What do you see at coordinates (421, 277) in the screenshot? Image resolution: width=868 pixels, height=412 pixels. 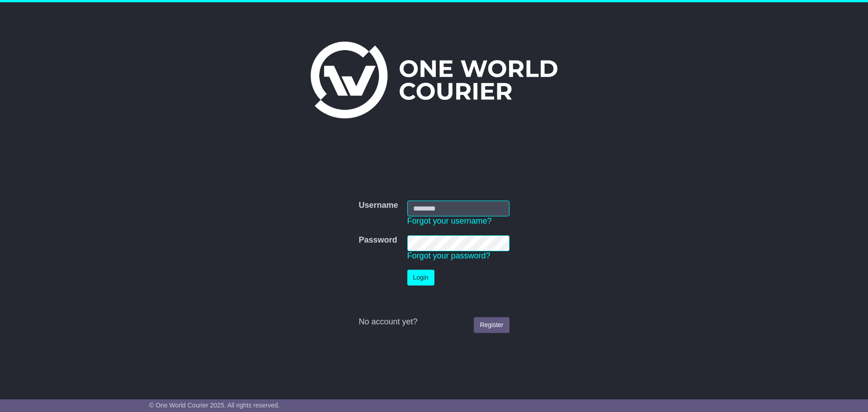 I see `button: Login` at bounding box center [421, 277].